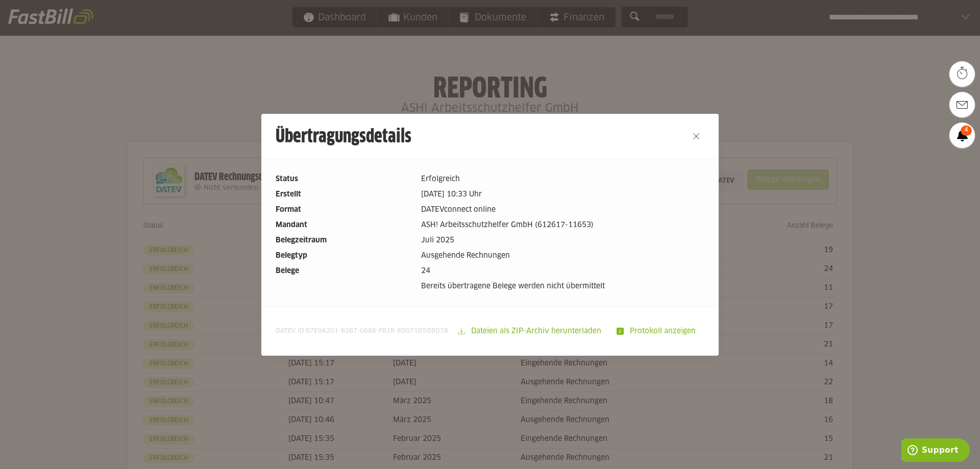  I want to click on dd: ASH! Arbeitsschutzhelfer GmbH (612617-11653), so click(562, 225).